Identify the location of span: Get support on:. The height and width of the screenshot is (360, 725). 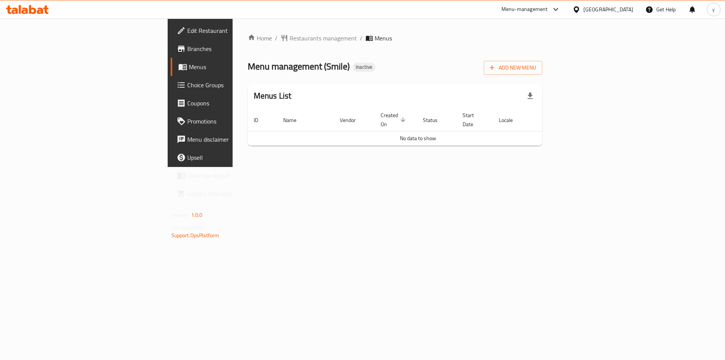
(189, 228).